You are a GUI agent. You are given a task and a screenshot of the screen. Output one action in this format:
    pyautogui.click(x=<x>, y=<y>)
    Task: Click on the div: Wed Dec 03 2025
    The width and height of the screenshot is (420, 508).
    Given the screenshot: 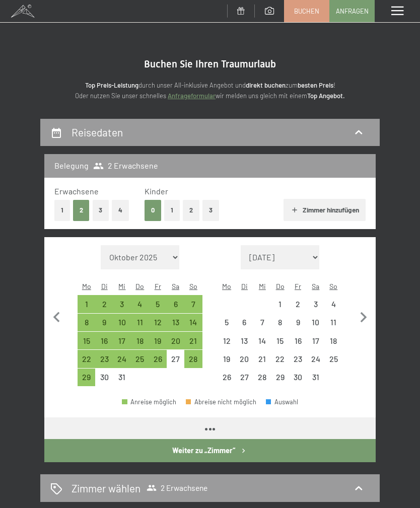 What is the action you would take?
    pyautogui.click(x=122, y=304)
    